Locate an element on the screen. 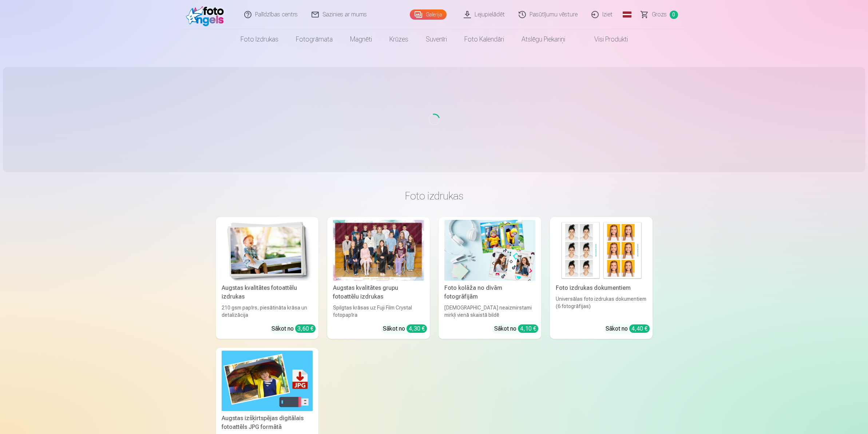 This screenshot has width=868, height=434. h3: Foto izdrukas is located at coordinates (434, 195).